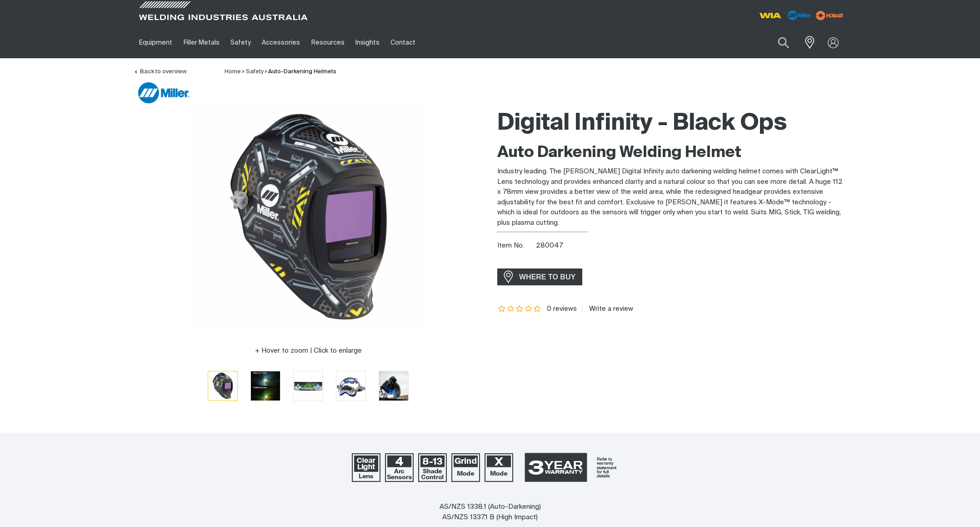 The width and height of the screenshot is (980, 527). What do you see at coordinates (403, 43) in the screenshot?
I see `a: Contact` at bounding box center [403, 43].